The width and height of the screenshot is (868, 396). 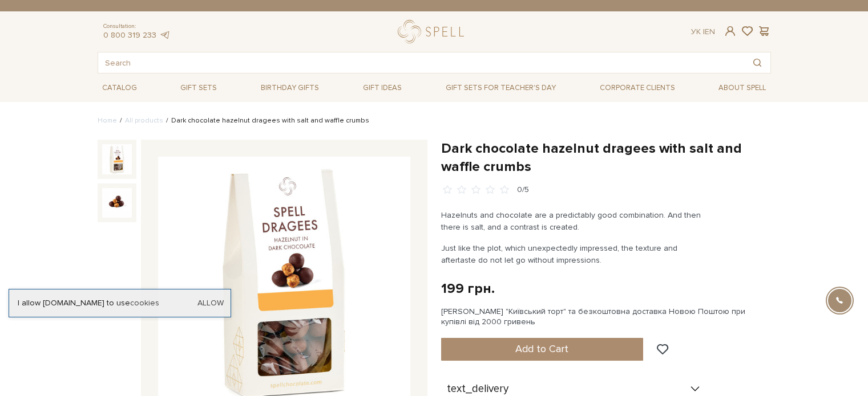 I want to click on button: Add to Cart, so click(x=542, y=349).